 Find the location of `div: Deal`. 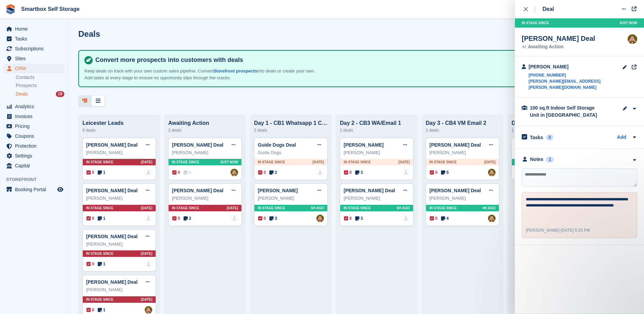

div: Deal is located at coordinates (548, 9).